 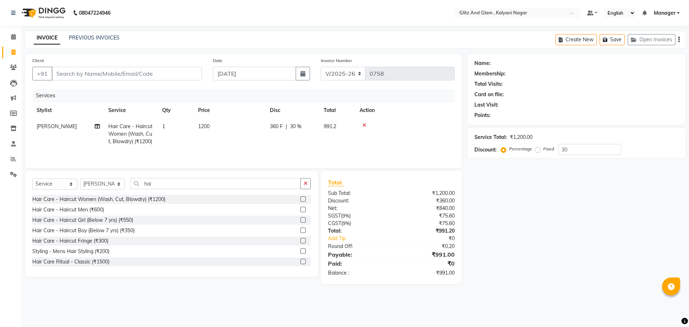 What do you see at coordinates (405, 110) in the screenshot?
I see `th: Action` at bounding box center [405, 110].